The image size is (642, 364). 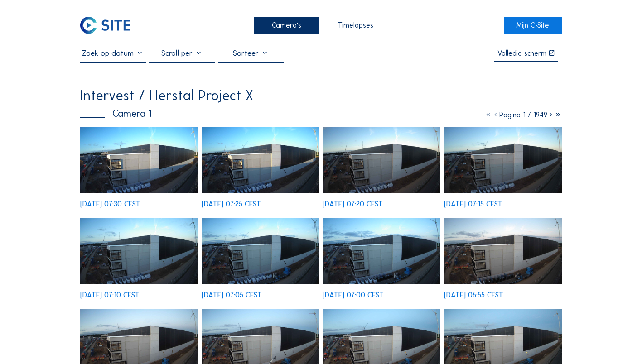 I want to click on div: Timelapses, so click(x=355, y=25).